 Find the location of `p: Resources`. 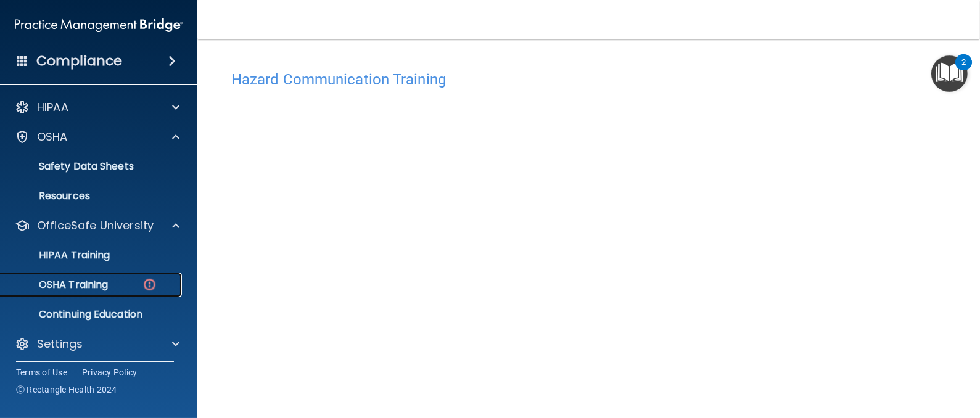

p: Resources is located at coordinates (92, 196).